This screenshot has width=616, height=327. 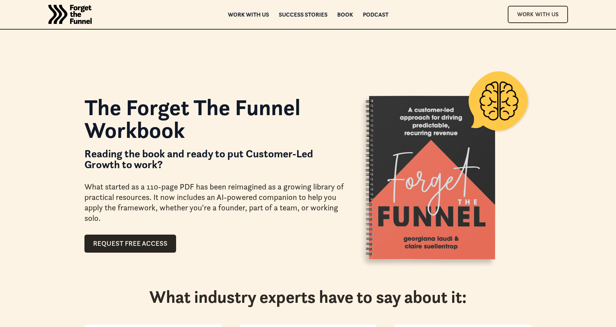 What do you see at coordinates (130, 244) in the screenshot?
I see `a: Request Free Access` at bounding box center [130, 244].